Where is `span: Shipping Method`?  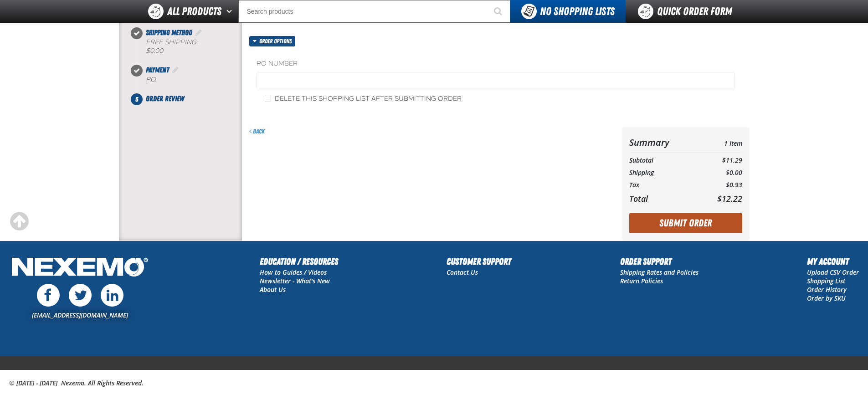
span: Shipping Method is located at coordinates (169, 32).